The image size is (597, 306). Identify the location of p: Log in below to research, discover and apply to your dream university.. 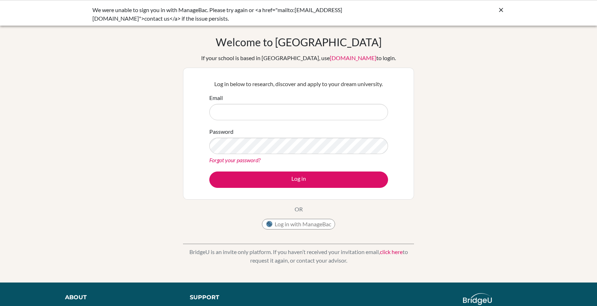
(299, 84).